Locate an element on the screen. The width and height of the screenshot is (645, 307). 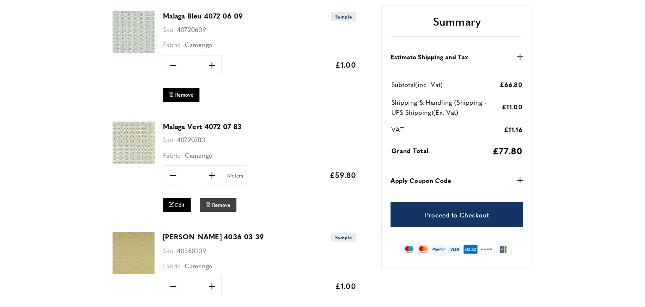
img: visa is located at coordinates (455, 249).